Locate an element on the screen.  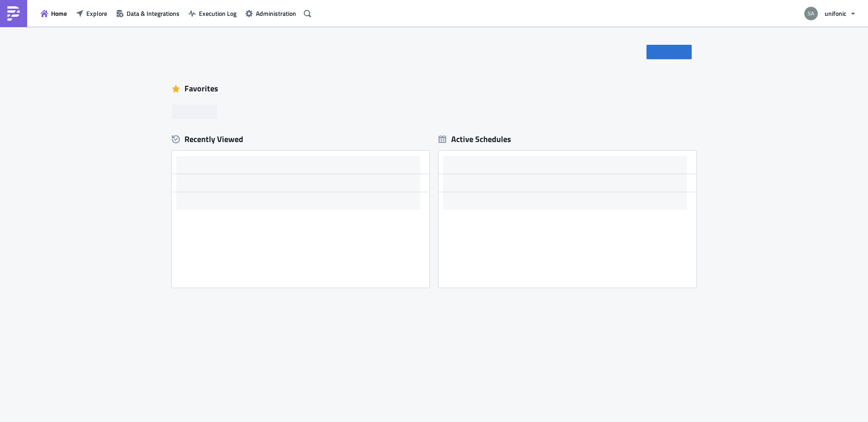
div: Recently Viewed is located at coordinates (301, 140).